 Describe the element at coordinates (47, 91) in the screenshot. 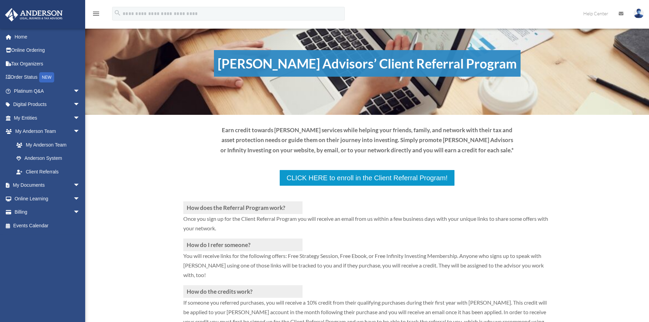

I see `a: Platinum Q&Aarrow_drop_down` at that location.